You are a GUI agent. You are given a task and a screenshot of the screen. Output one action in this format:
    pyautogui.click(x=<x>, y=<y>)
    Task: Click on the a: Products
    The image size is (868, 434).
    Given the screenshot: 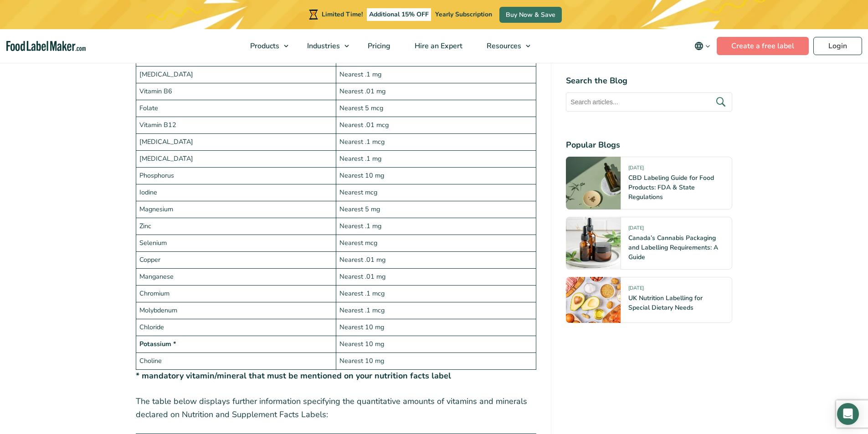 What is the action you would take?
    pyautogui.click(x=265, y=46)
    